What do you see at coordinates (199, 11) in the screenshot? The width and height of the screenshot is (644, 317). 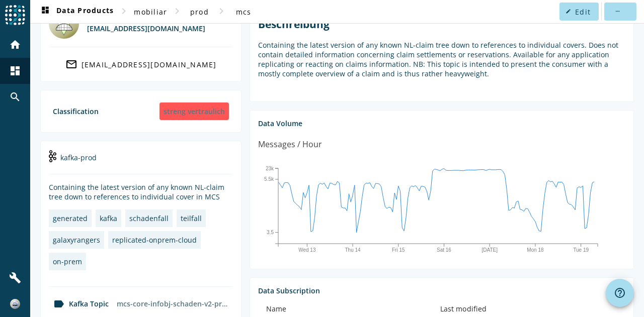 I see `span: prod` at bounding box center [199, 11].